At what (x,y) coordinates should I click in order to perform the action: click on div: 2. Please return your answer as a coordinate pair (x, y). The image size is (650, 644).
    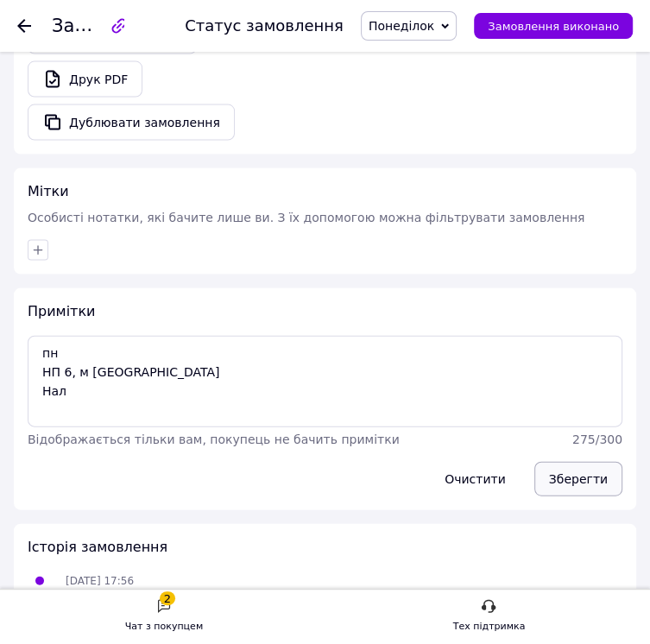
    Looking at the image, I should click on (168, 598).